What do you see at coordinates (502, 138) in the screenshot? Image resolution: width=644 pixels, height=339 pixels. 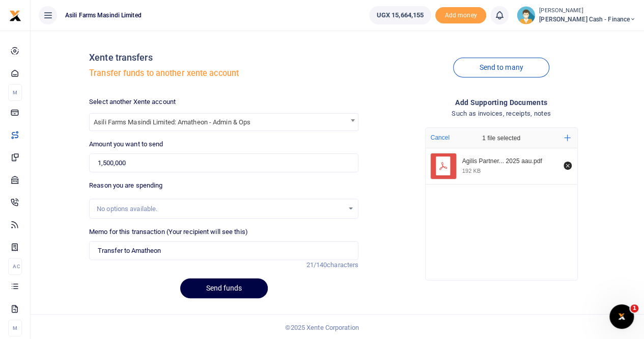 I see `div: 1 file selected` at bounding box center [502, 138].